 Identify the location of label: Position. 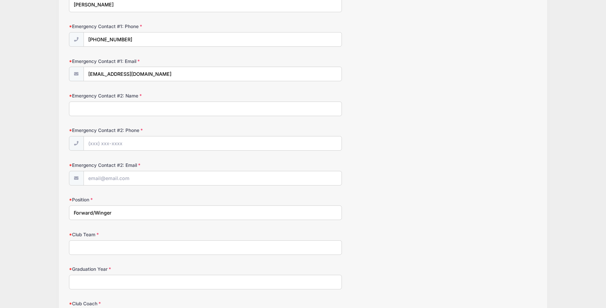
(147, 200).